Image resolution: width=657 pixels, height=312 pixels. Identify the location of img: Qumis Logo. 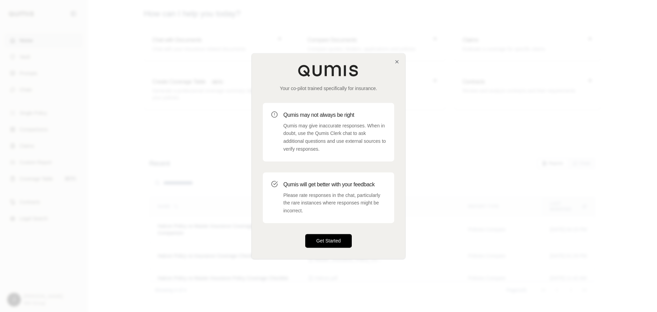
(329, 71).